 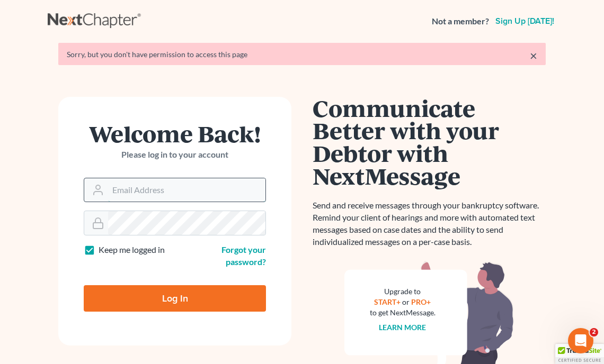 I want to click on a: Learn more, so click(x=402, y=327).